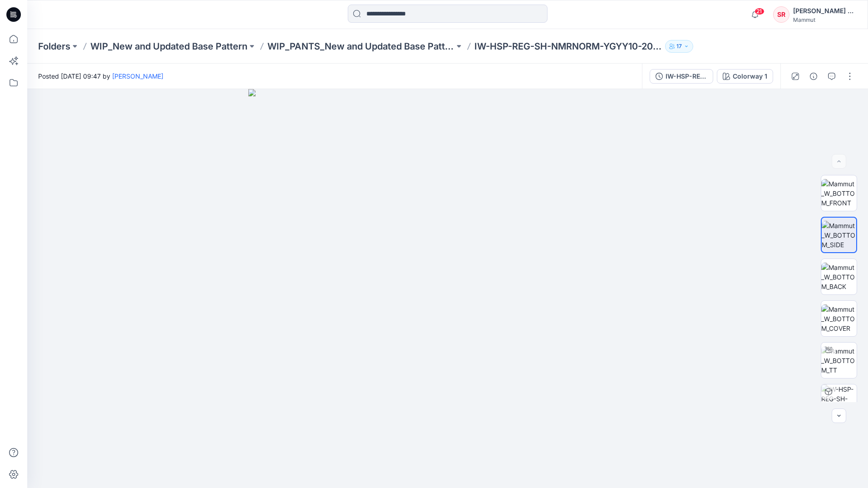 Image resolution: width=868 pixels, height=488 pixels. Describe the element at coordinates (839, 318) in the screenshot. I see `img: Mammut_W_BOTTOM_COVER` at that location.